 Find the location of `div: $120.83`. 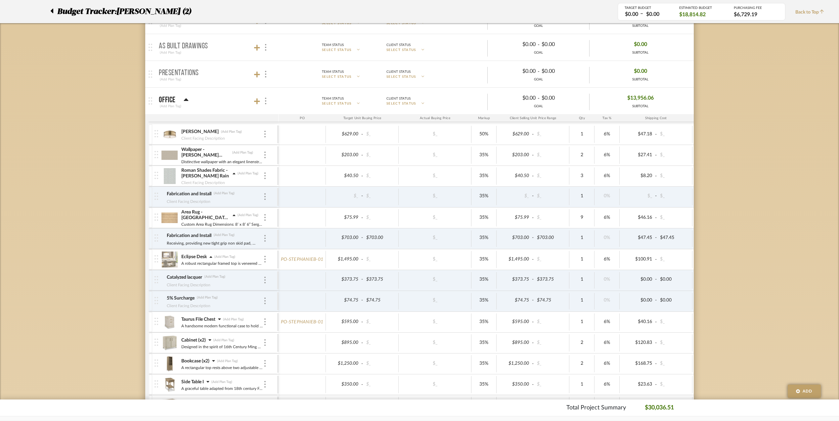

div: $120.83 is located at coordinates (638, 342).